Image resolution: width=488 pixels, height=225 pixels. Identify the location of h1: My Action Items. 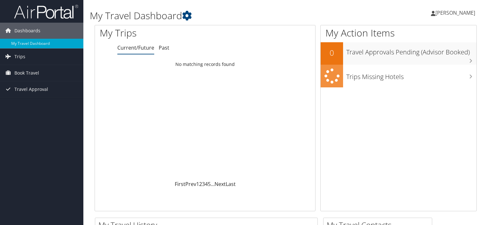
(398, 33).